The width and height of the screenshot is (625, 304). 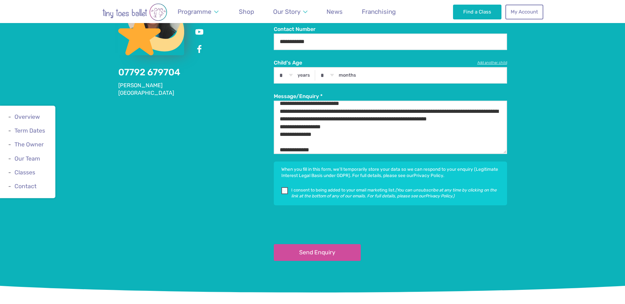 I want to click on label: Message/Enquiry *, so click(x=390, y=97).